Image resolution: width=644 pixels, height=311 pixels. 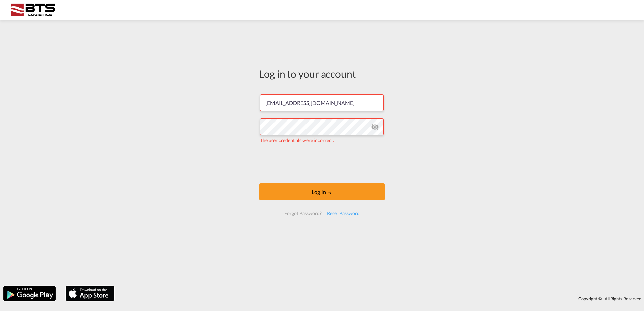 What do you see at coordinates (29, 293) in the screenshot?
I see `img: google.png` at bounding box center [29, 293].